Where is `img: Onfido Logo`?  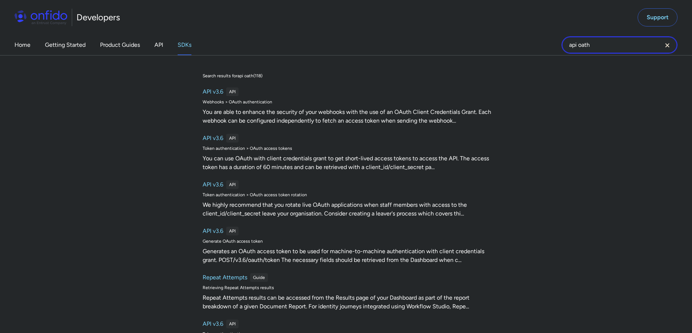 img: Onfido Logo is located at coordinates (41, 17).